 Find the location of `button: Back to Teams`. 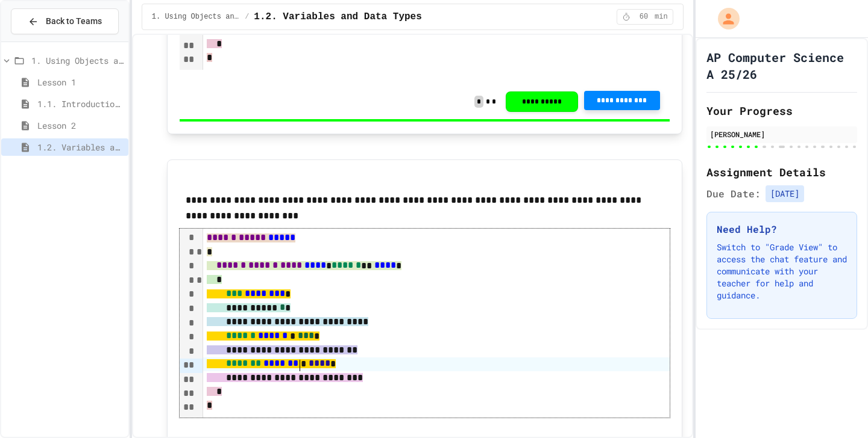

button: Back to Teams is located at coordinates (64, 21).